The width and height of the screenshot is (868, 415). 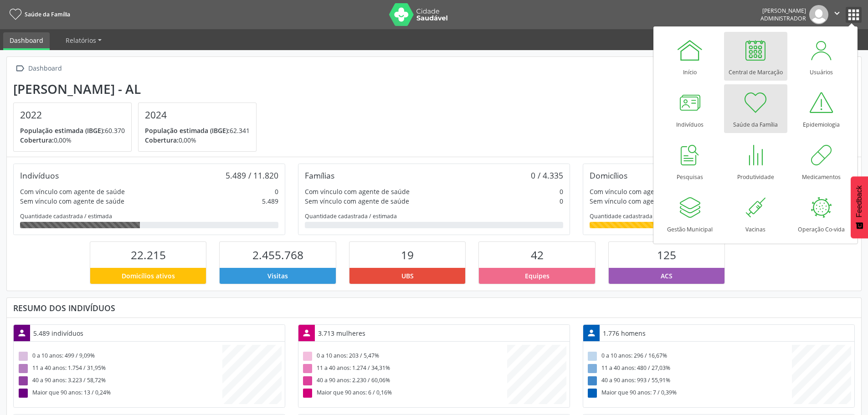 What do you see at coordinates (666, 276) in the screenshot?
I see `span: ACS` at bounding box center [666, 276].